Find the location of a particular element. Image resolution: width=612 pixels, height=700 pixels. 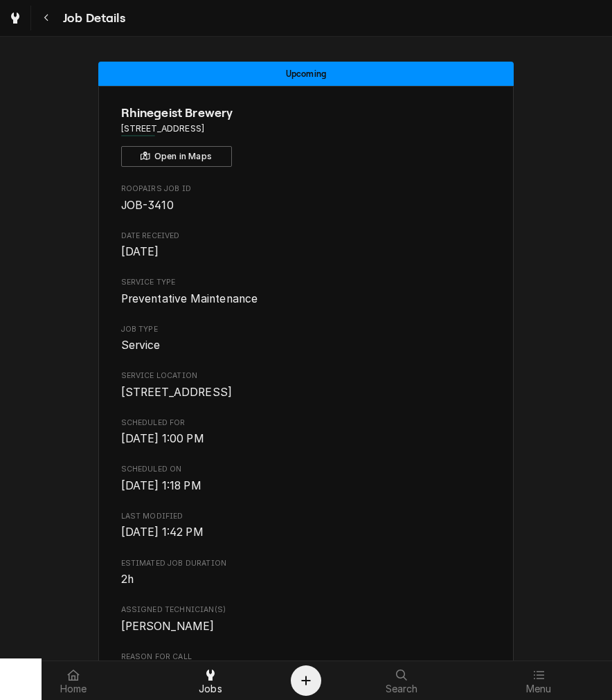

span: Jobs is located at coordinates (211, 689).